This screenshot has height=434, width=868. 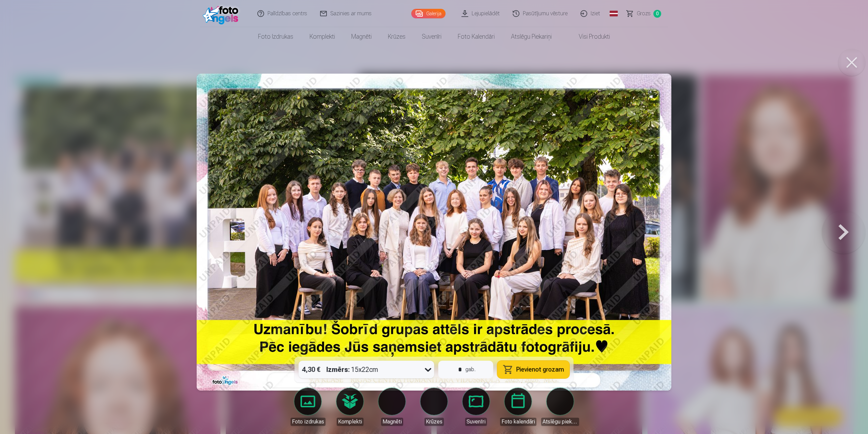 I want to click on span: Pievienot grozam, so click(x=540, y=370).